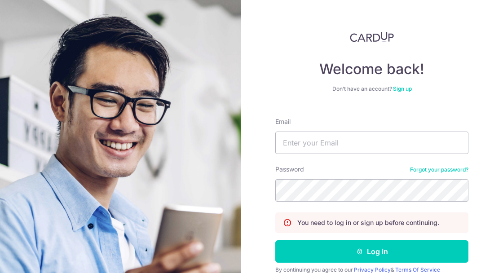 The image size is (503, 273). Describe the element at coordinates (371, 89) in the screenshot. I see `div: Don’t have an account?` at that location.